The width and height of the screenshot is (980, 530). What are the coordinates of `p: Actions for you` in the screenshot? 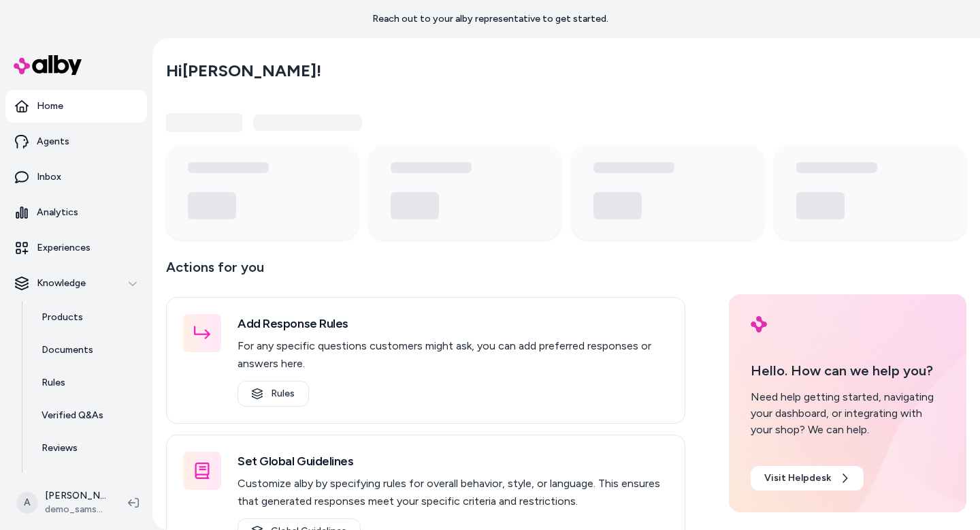 It's located at (425, 272).